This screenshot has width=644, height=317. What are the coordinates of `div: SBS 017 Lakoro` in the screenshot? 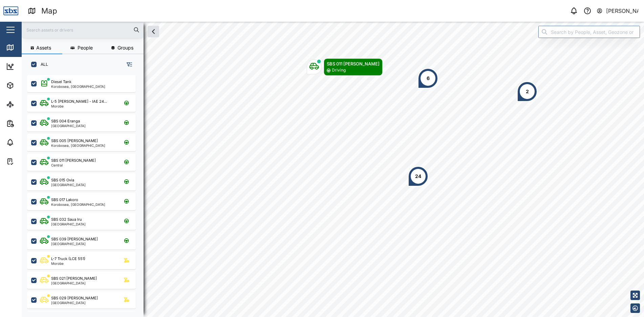 It's located at (65, 199).